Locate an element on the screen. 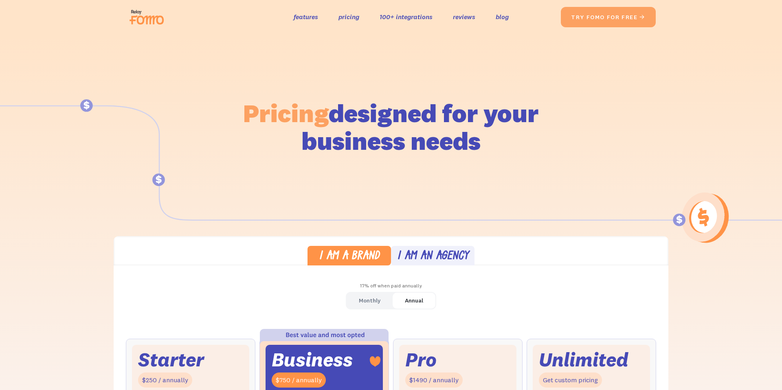  div: $750 / annually is located at coordinates (299, 380).